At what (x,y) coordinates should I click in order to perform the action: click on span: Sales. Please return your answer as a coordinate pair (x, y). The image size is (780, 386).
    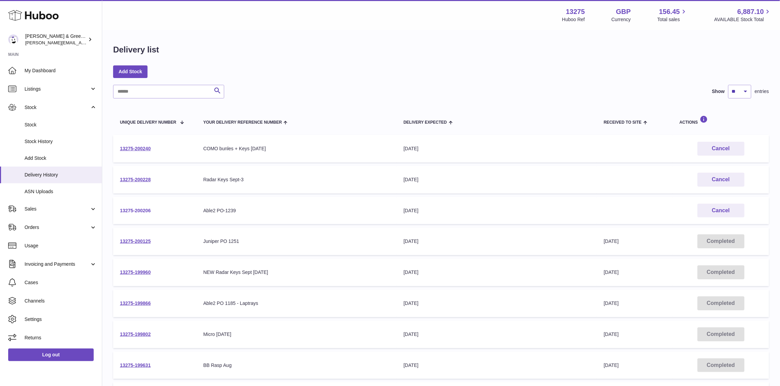
    Looking at the image, I should click on (57, 209).